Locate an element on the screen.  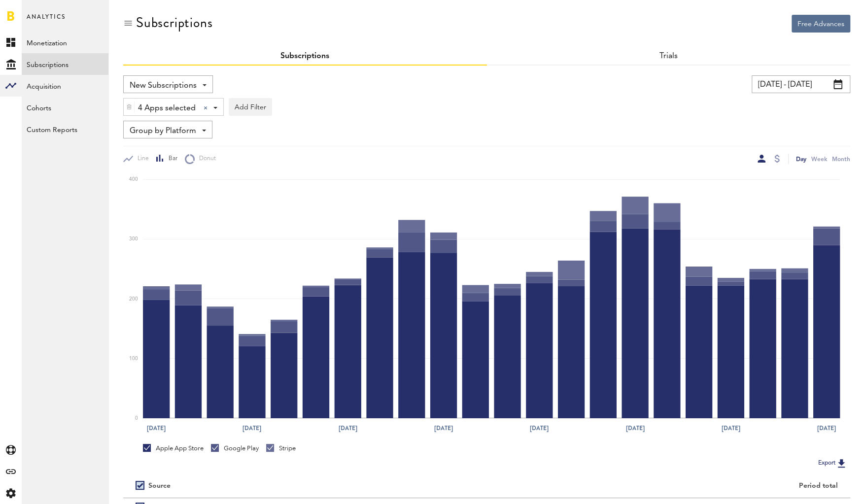
img: Export is located at coordinates (842, 463).